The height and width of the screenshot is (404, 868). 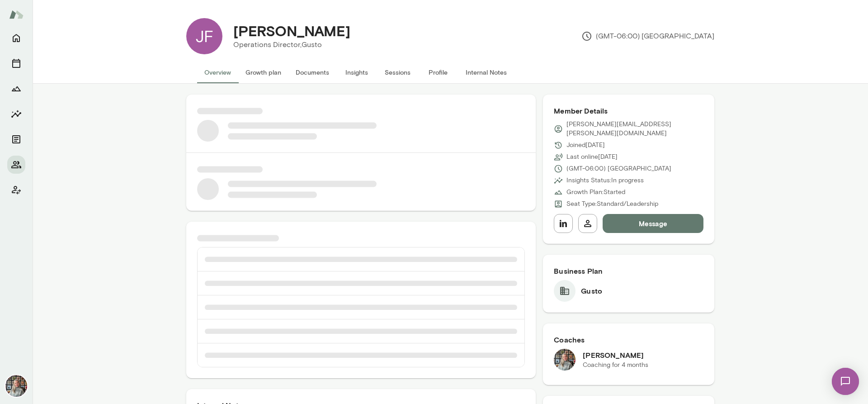 I want to click on p: Growth Plan: Started, so click(x=596, y=192).